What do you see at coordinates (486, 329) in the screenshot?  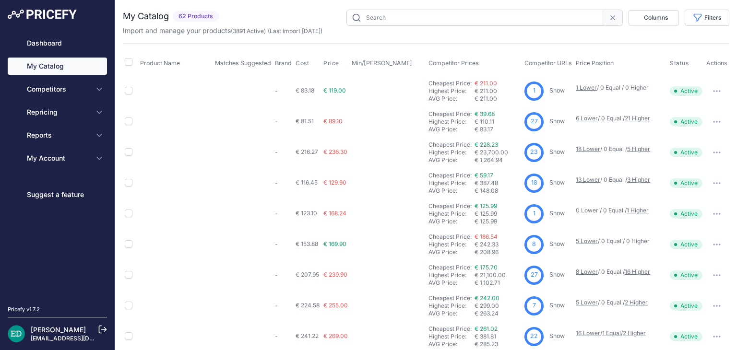 I see `a: € 261.02` at bounding box center [486, 329].